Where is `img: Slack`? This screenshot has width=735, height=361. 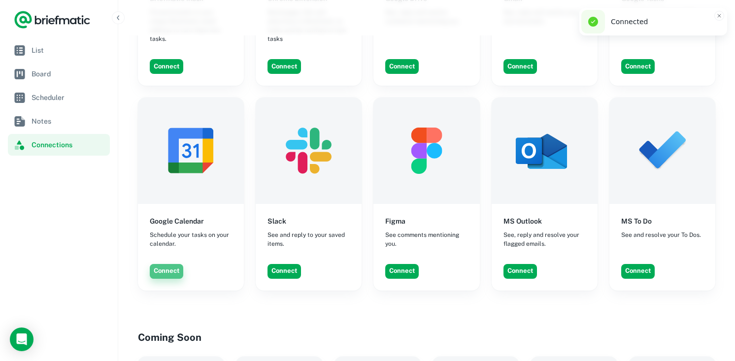 img: Slack is located at coordinates (309, 150).